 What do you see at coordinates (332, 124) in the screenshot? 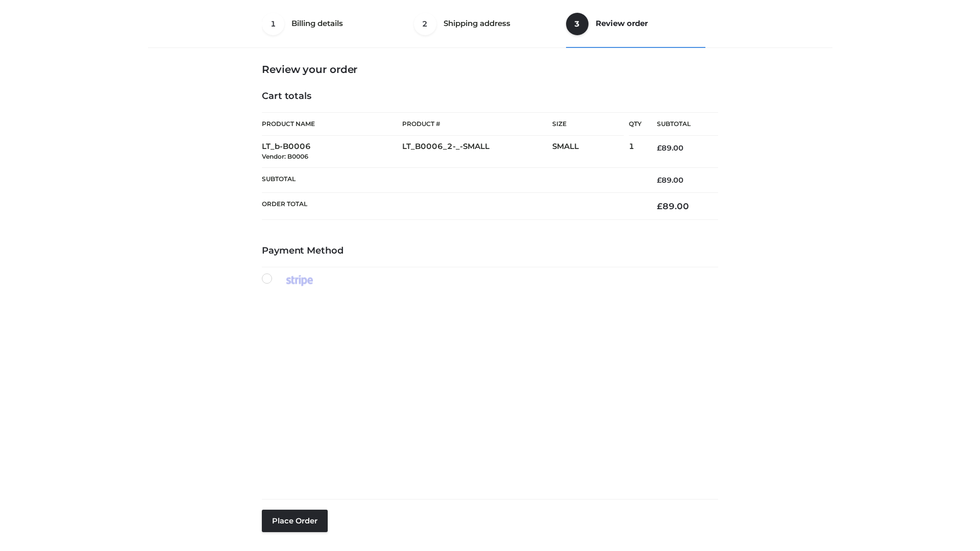
I see `th: Product Name` at bounding box center [332, 124].